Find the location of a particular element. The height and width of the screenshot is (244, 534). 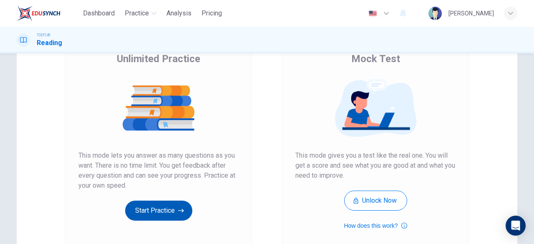

span: Practice is located at coordinates (137, 13).